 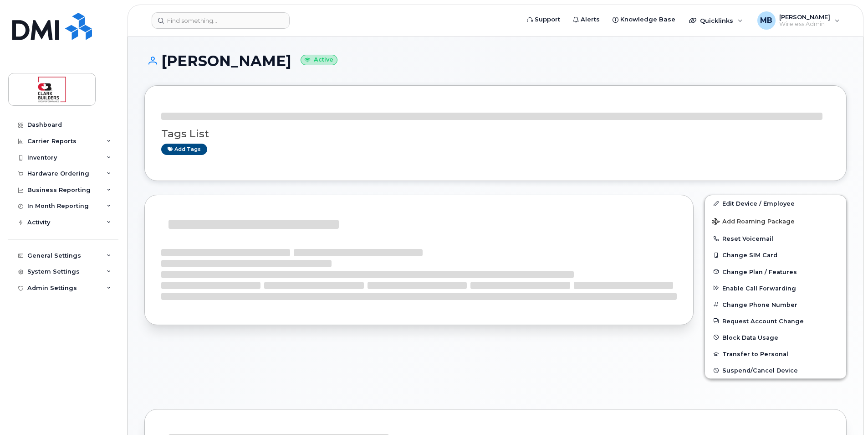 What do you see at coordinates (776, 255) in the screenshot?
I see `button: Change SIM Card` at bounding box center [776, 255].